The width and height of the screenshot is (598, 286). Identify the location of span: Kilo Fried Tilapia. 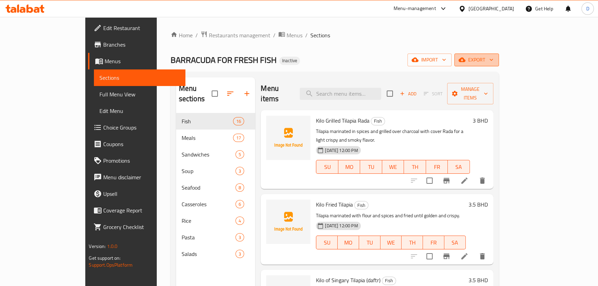
(334, 204).